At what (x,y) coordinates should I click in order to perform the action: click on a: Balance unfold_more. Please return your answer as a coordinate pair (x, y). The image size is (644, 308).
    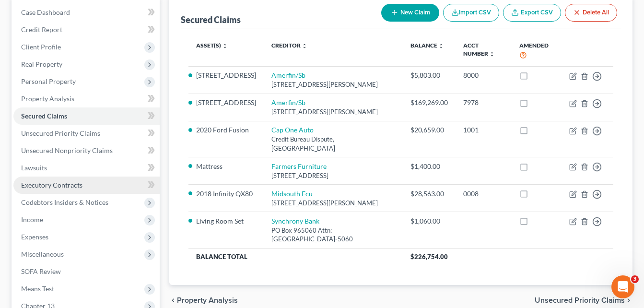
    Looking at the image, I should click on (427, 45).